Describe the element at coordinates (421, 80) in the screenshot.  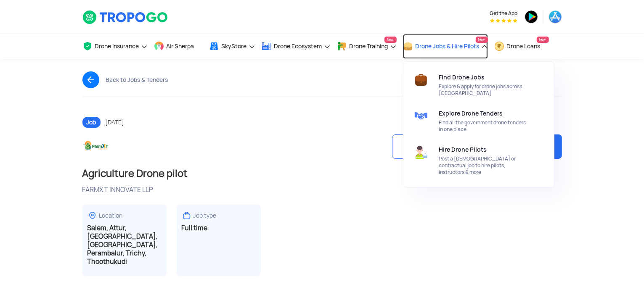
I see `img: ic_briefcase1.svg` at that location.